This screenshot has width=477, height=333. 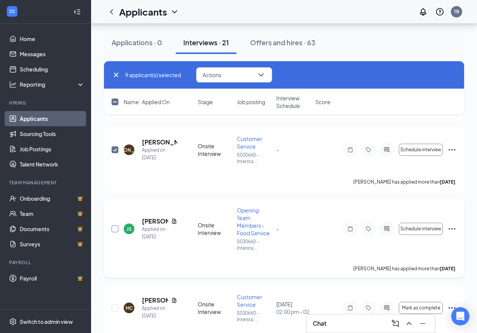 What do you see at coordinates (12, 11) in the screenshot?
I see `svg: WorkstreamLogo` at bounding box center [12, 11].